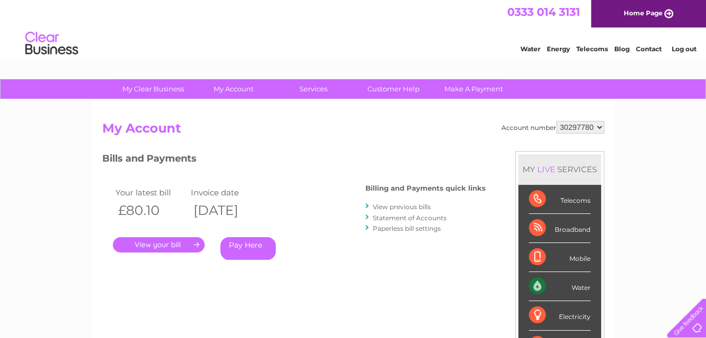 The image size is (706, 338). What do you see at coordinates (353, 131) in the screenshot?
I see `h2: My Account` at bounding box center [353, 131].